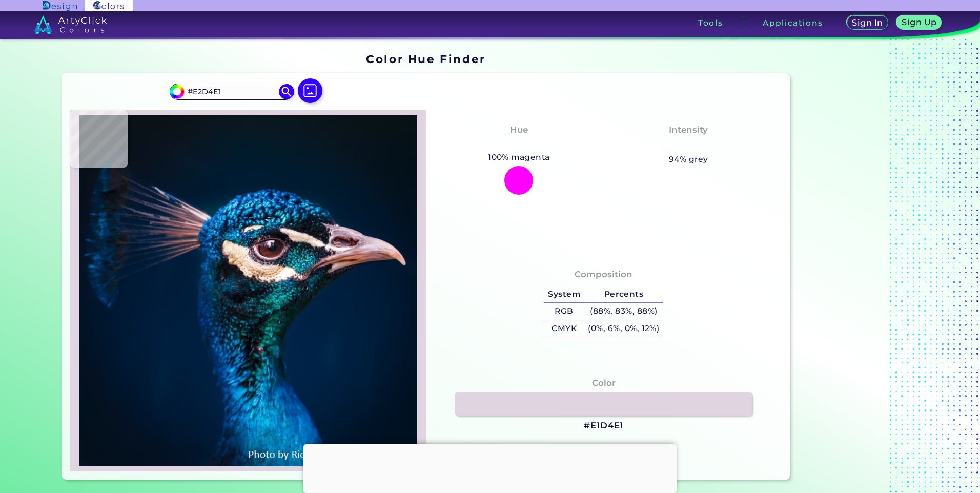  Describe the element at coordinates (286, 92) in the screenshot. I see `img: icon search` at that location.